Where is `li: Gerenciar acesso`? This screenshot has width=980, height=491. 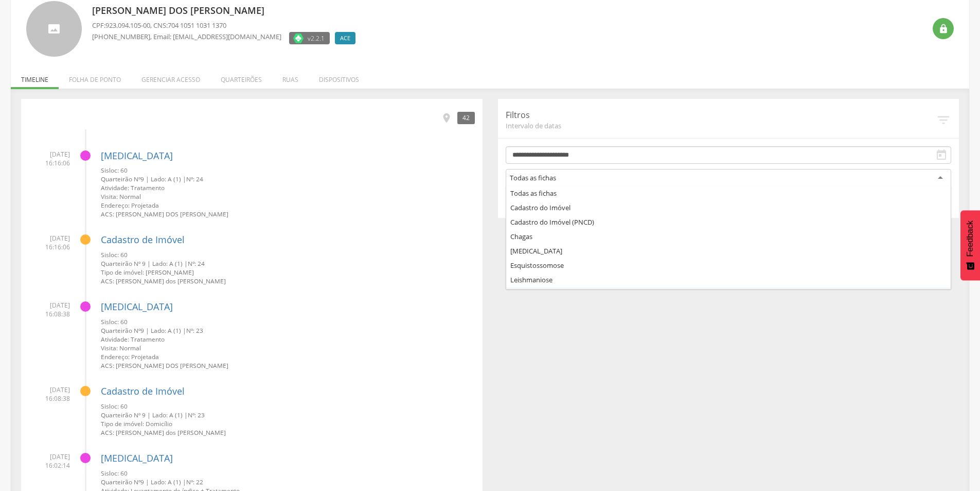 li: Gerenciar acesso is located at coordinates (171, 77).